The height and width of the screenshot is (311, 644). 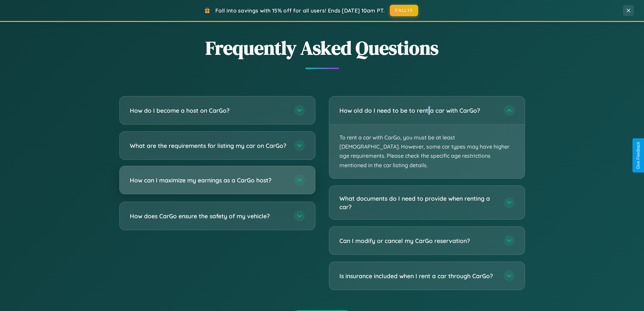 I want to click on h3: How old do I need to be to rent a car with CarGo?, so click(x=418, y=110).